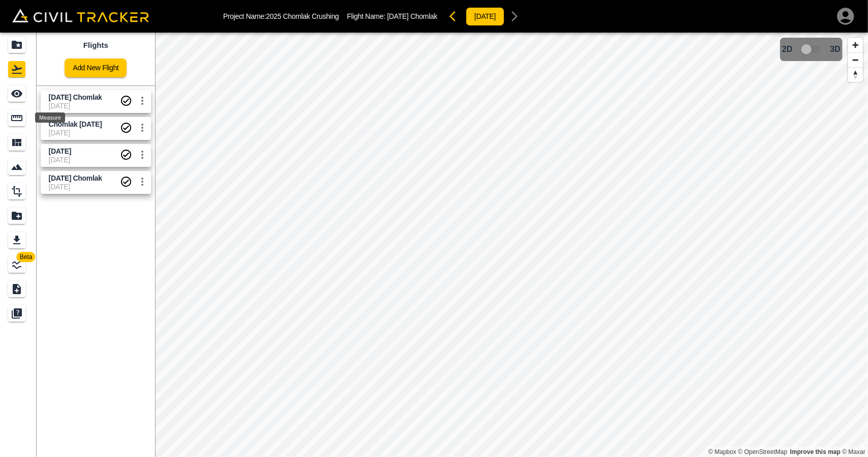 This screenshot has width=868, height=457. Describe the element at coordinates (815, 452) in the screenshot. I see `a: Map feedback` at that location.